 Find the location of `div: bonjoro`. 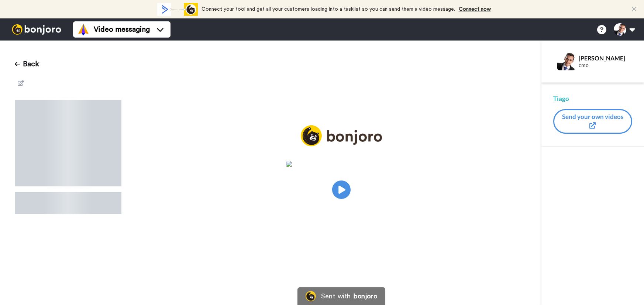

div: bonjoro is located at coordinates (366, 297).